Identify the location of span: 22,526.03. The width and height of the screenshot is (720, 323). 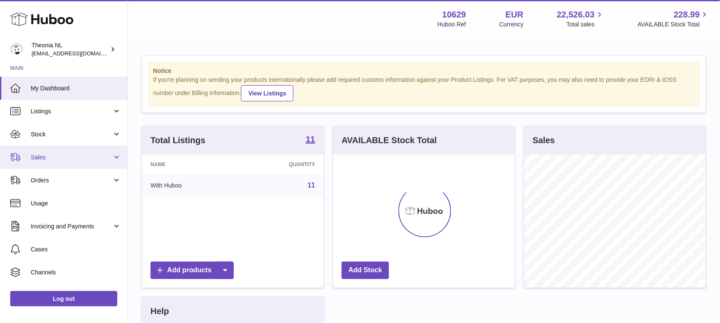
(576, 15).